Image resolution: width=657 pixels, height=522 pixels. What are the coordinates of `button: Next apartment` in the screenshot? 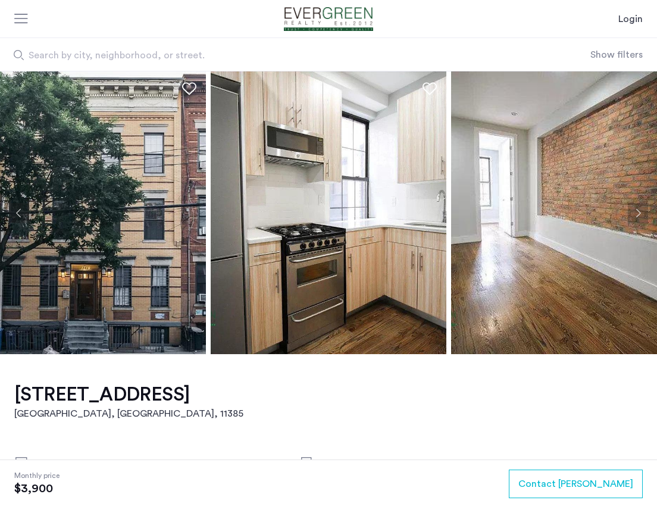 It's located at (638, 213).